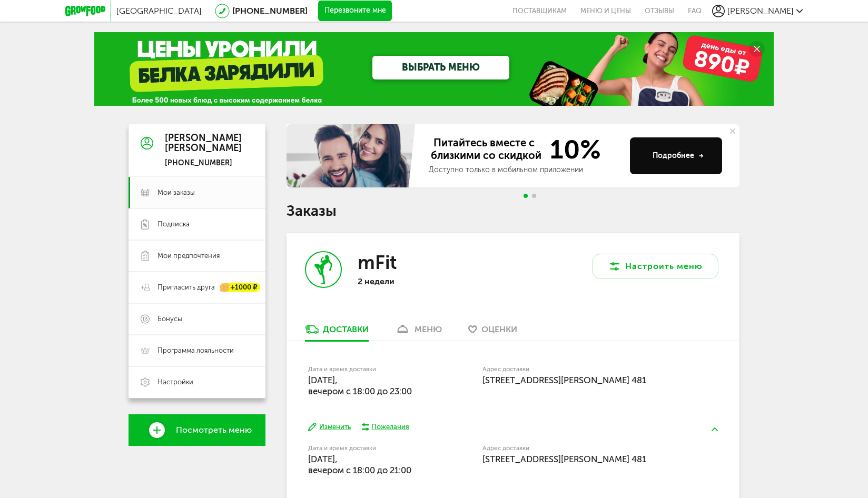 The width and height of the screenshot is (868, 498). I want to click on h1: Заказы, so click(513, 211).